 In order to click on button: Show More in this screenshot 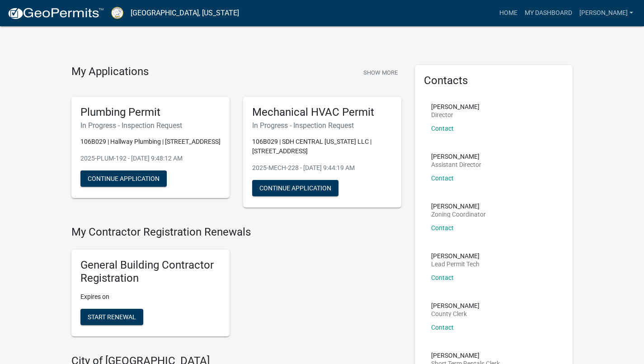, I will do `click(381, 72)`.